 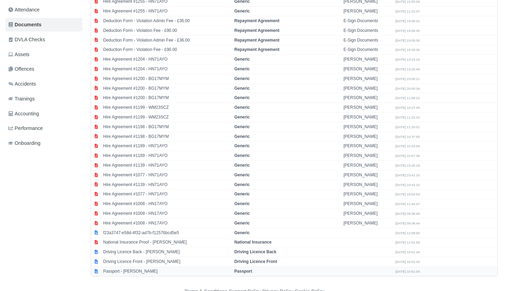 I want to click on strong: Driving Licence Front, so click(x=256, y=262).